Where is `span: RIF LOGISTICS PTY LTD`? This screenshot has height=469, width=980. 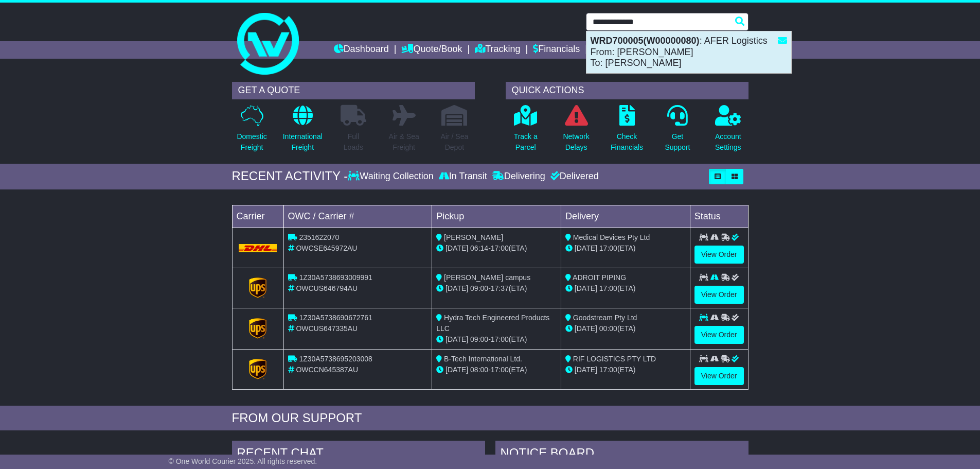 span: RIF LOGISTICS PTY LTD is located at coordinates (614, 359).